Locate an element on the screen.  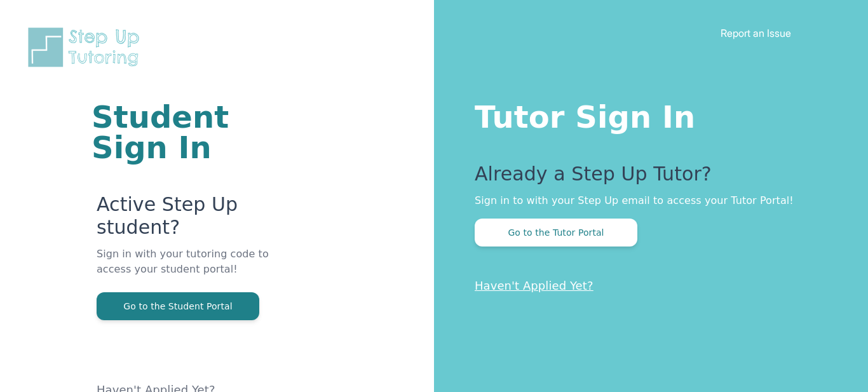
button: Go to the Tutor Portal is located at coordinates (556, 233).